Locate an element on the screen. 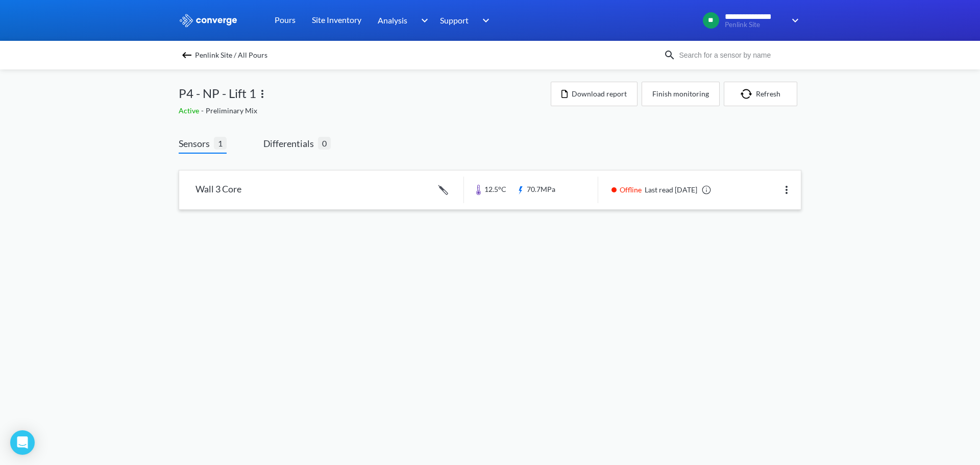 The width and height of the screenshot is (980, 465). img: backspace.svg is located at coordinates (187, 55).